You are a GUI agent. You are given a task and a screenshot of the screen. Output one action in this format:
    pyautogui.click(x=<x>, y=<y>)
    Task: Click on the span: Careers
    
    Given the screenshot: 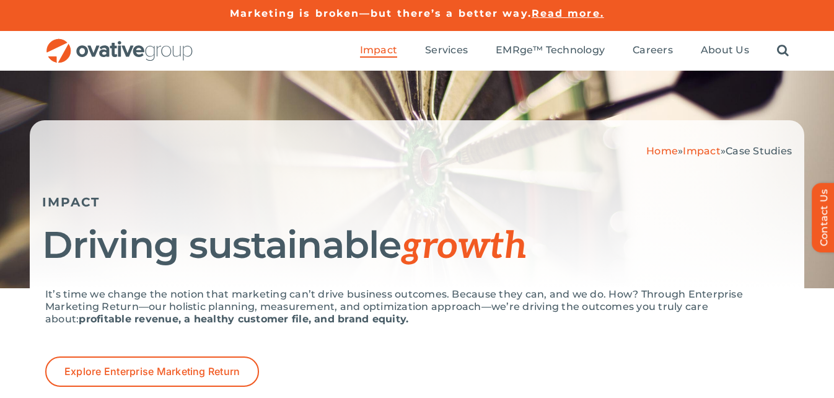 What is the action you would take?
    pyautogui.click(x=652, y=50)
    